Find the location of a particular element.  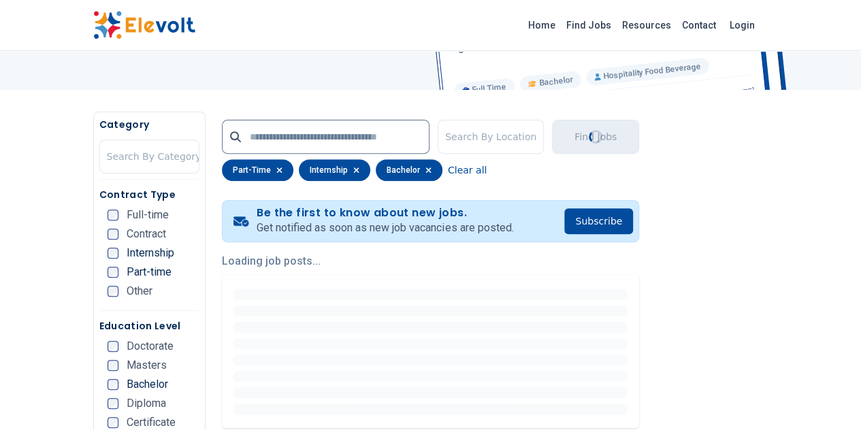

input: Bachelor is located at coordinates (113, 385).